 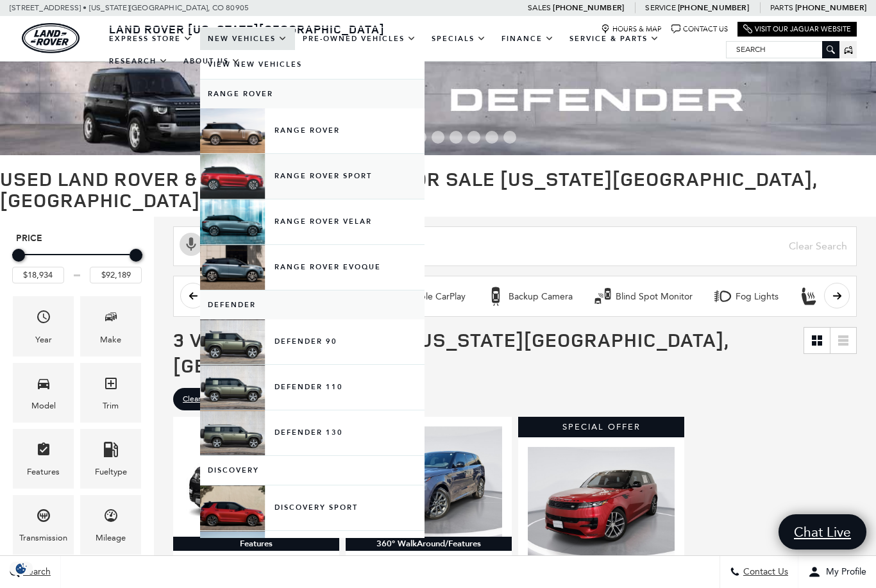 What do you see at coordinates (111, 319) in the screenshot?
I see `span: Make` at bounding box center [111, 319].